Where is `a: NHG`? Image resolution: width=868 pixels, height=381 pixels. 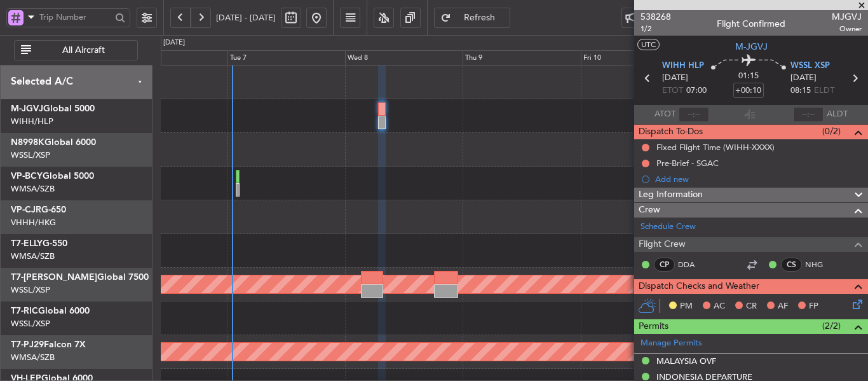 a: NHG is located at coordinates (819, 264).